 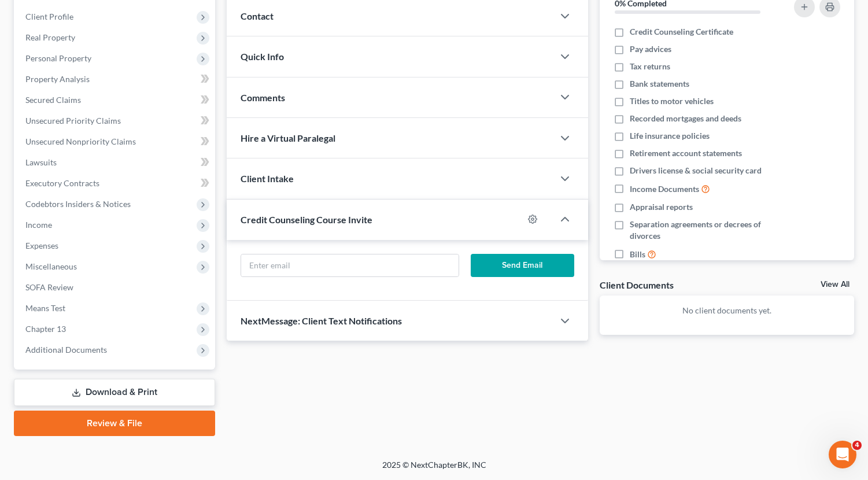 What do you see at coordinates (263, 97) in the screenshot?
I see `span: Comments` at bounding box center [263, 97].